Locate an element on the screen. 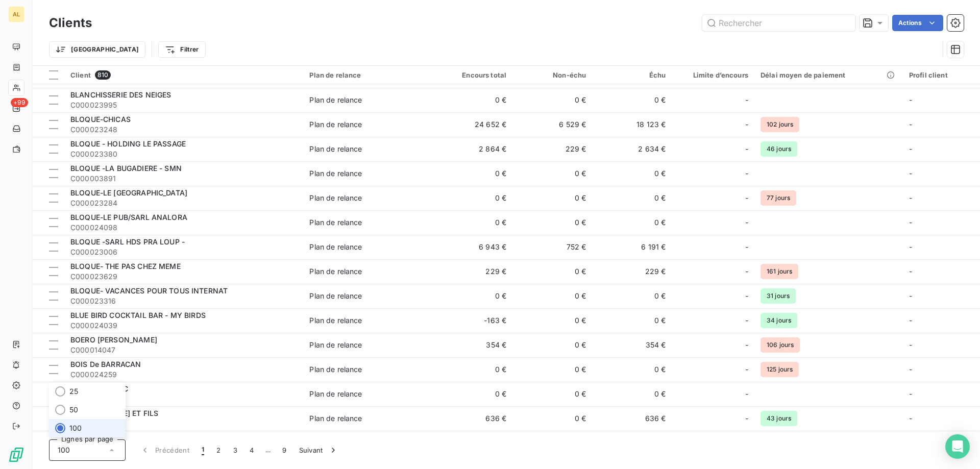  input: Rechercher is located at coordinates (779, 23).